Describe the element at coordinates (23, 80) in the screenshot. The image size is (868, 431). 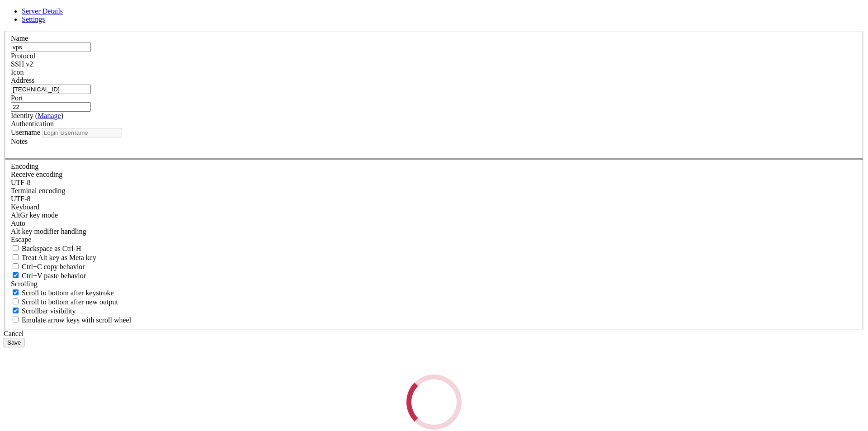
I see `label: Address` at that location.